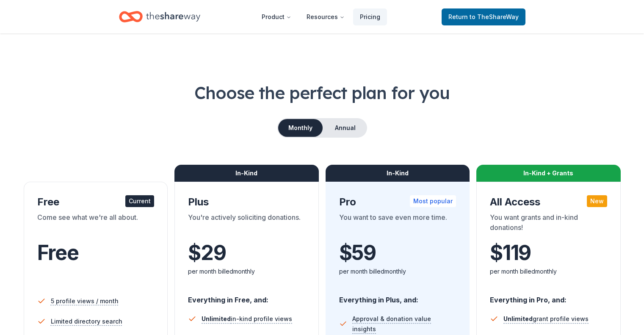  I want to click on div: Everything in Pro, and:, so click(548, 296).